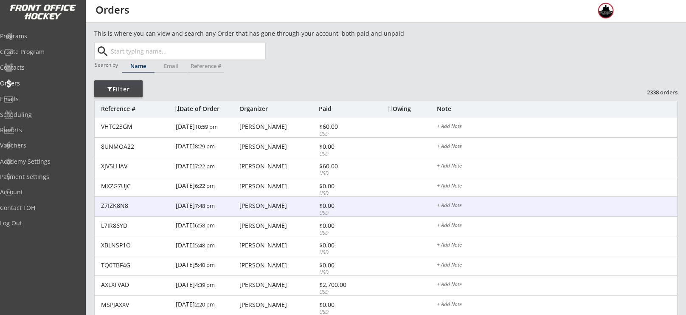 The image size is (686, 315). What do you see at coordinates (136, 127) in the screenshot?
I see `div: VHTC23GM` at bounding box center [136, 127].